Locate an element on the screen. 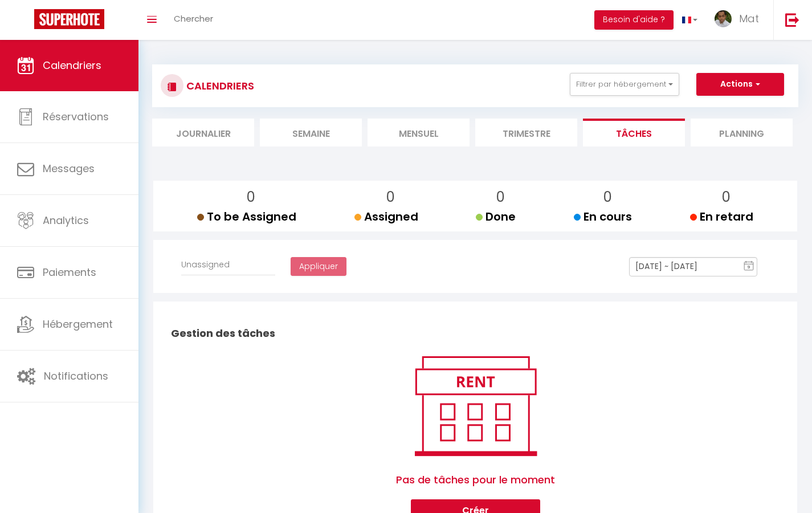 Image resolution: width=812 pixels, height=513 pixels. span: Hébergement is located at coordinates (78, 324).